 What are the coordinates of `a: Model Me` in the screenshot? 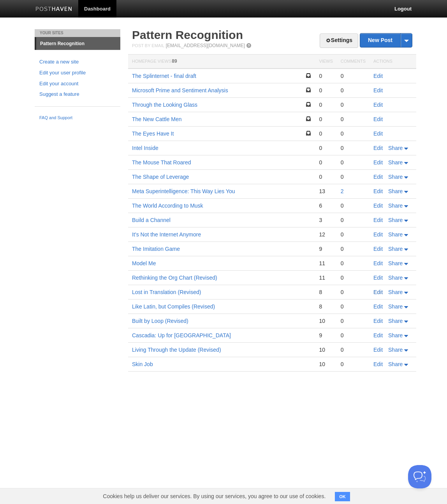 It's located at (144, 263).